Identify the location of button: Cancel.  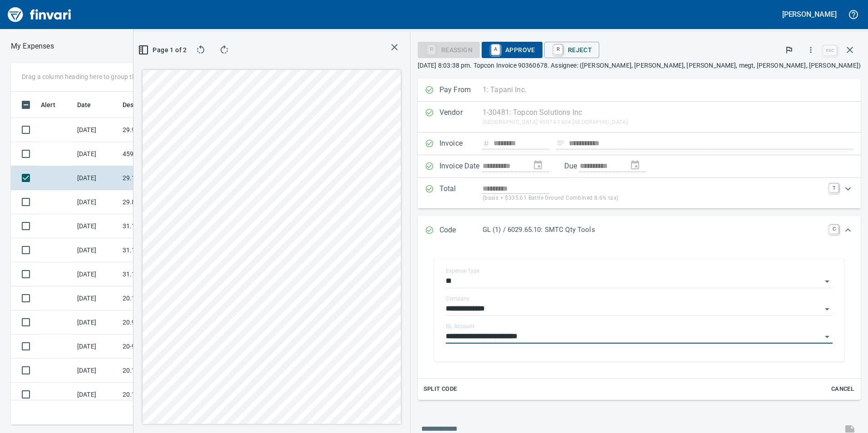
(843, 389).